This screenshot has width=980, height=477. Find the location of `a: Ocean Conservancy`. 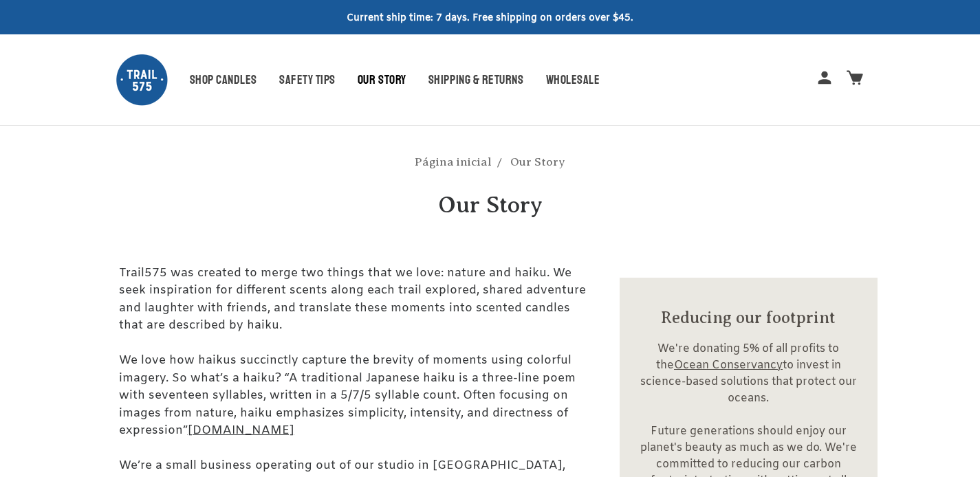

a: Ocean Conservancy is located at coordinates (729, 365).